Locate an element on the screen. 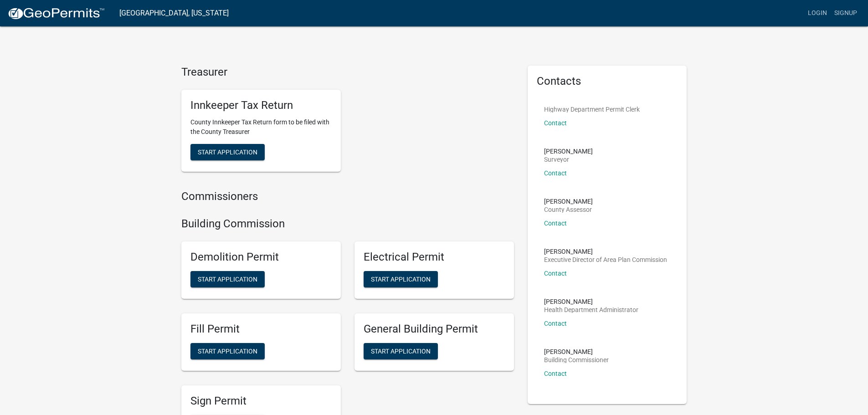  a: Login is located at coordinates (817, 13).